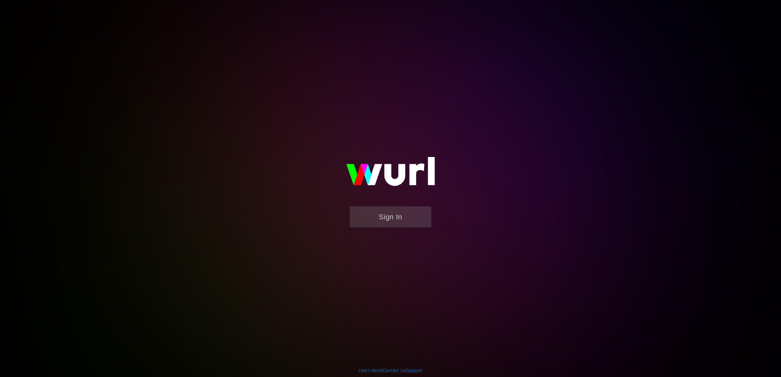 The width and height of the screenshot is (781, 377). What do you see at coordinates (414, 371) in the screenshot?
I see `a: Support` at bounding box center [414, 371].